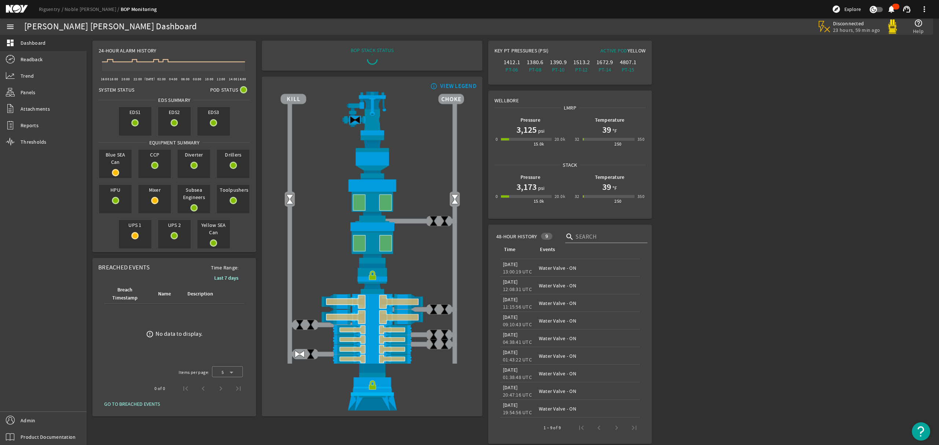  Describe the element at coordinates (512, 70) in the screenshot. I see `div: PT-06` at that location.